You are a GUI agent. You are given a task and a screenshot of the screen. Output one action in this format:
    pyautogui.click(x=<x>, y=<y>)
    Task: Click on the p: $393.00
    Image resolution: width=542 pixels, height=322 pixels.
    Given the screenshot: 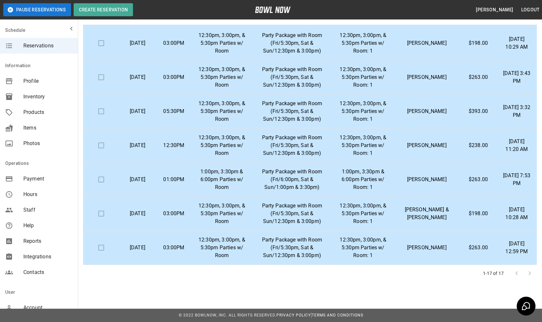 What is the action you would take?
    pyautogui.click(x=478, y=111)
    